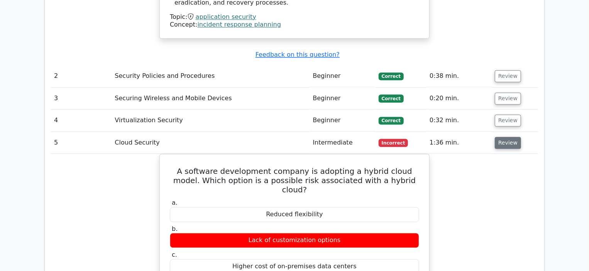 The width and height of the screenshot is (589, 271). I want to click on td: 5, so click(81, 143).